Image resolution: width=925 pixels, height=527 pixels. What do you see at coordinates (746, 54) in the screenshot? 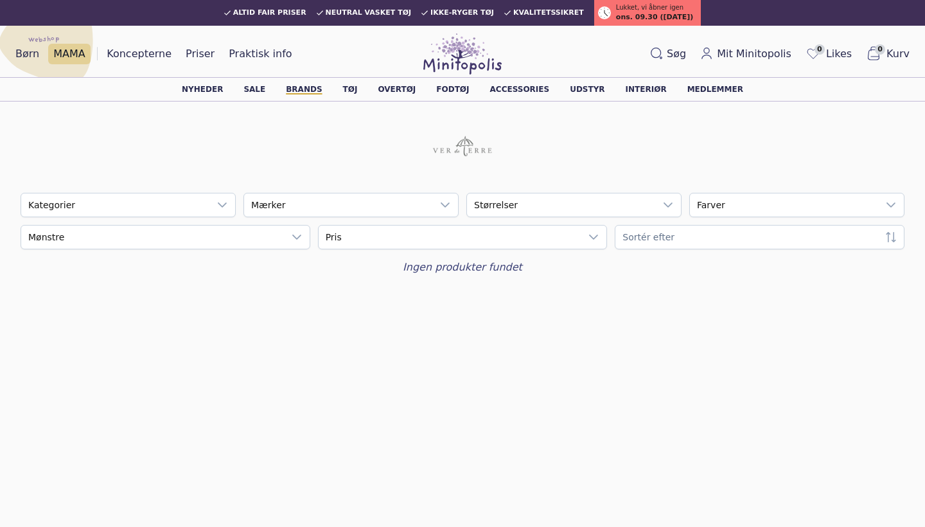
I see `a: Mit Minitopolis` at bounding box center [746, 54].